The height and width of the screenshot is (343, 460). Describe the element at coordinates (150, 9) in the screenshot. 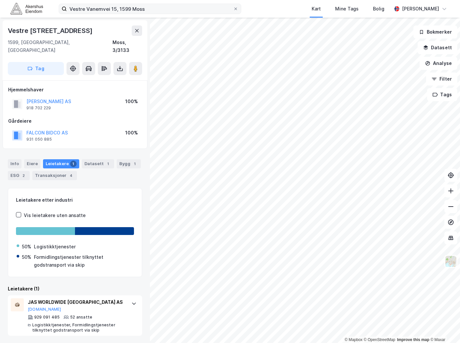

I see `input: Søk på adresse, matrikkel, gårdeiere, leietakere eller personer` at that location.